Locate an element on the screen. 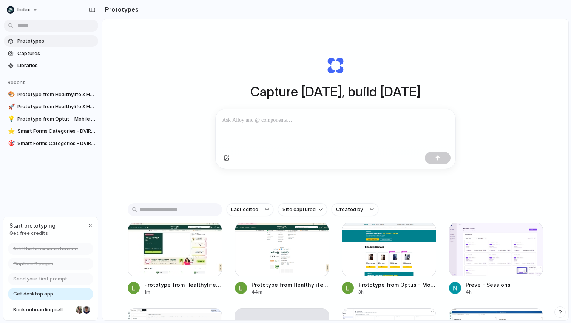 The height and width of the screenshot is (323, 571). h2: Prototypes is located at coordinates (120, 9).